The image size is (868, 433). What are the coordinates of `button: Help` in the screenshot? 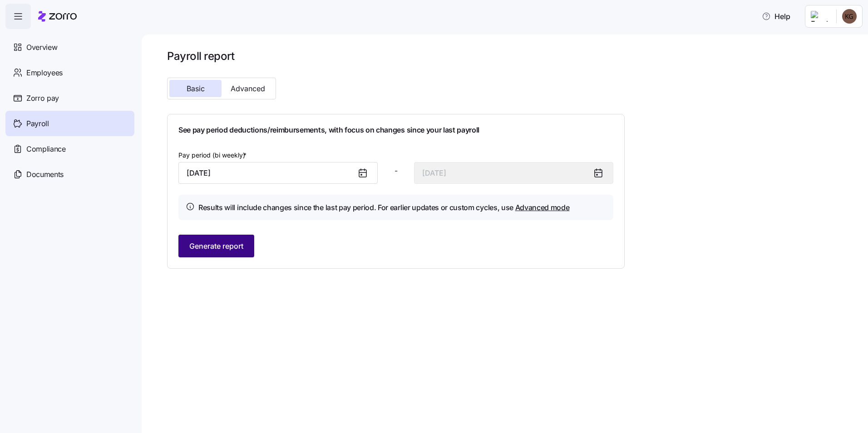 It's located at (776, 16).